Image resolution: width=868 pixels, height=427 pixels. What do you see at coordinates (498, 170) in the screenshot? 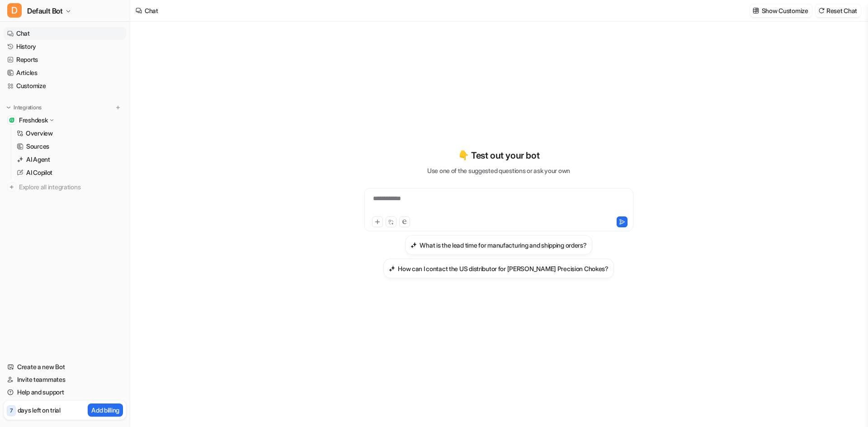
I see `p: Use one of the suggested questions or ask your own` at bounding box center [498, 170].